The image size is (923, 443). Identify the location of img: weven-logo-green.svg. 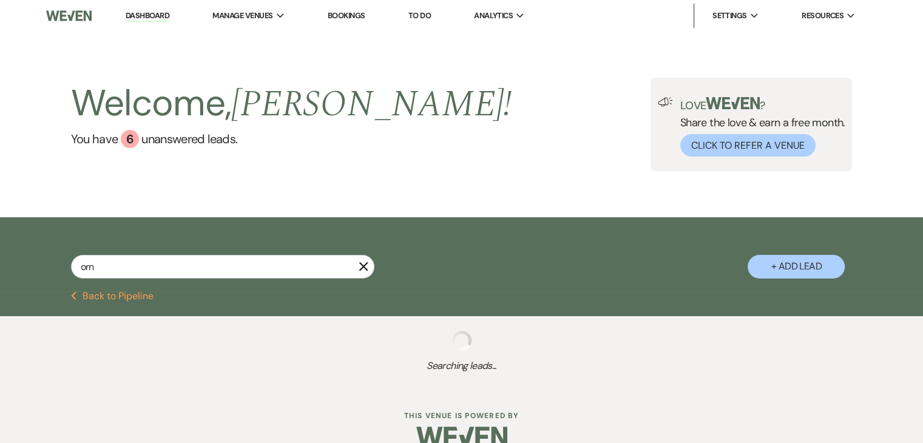
(732, 103).